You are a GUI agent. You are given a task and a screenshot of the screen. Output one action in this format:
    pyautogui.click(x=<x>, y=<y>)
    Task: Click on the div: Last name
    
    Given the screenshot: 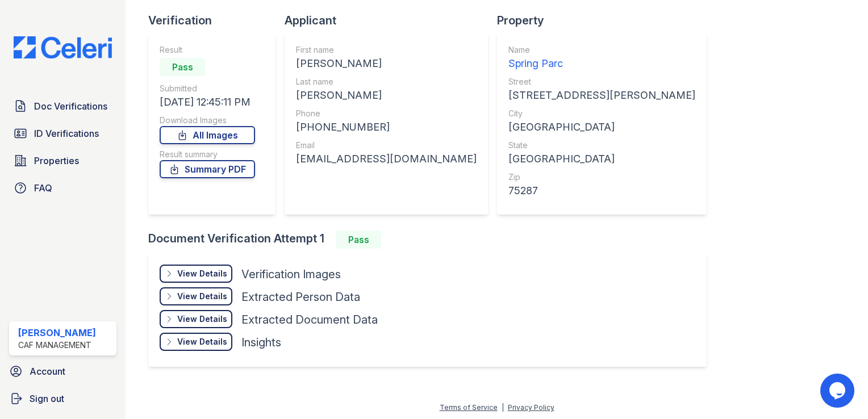 What is the action you would take?
    pyautogui.click(x=386, y=82)
    